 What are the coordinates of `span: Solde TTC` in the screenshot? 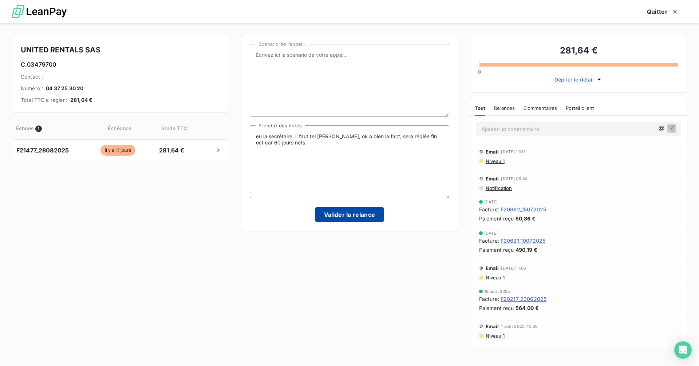 It's located at (174, 128).